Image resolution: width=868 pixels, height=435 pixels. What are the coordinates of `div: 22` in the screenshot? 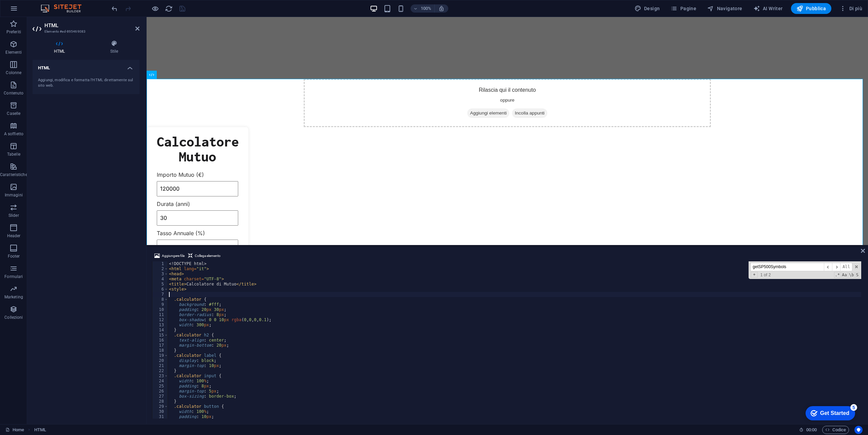 It's located at (160, 371).